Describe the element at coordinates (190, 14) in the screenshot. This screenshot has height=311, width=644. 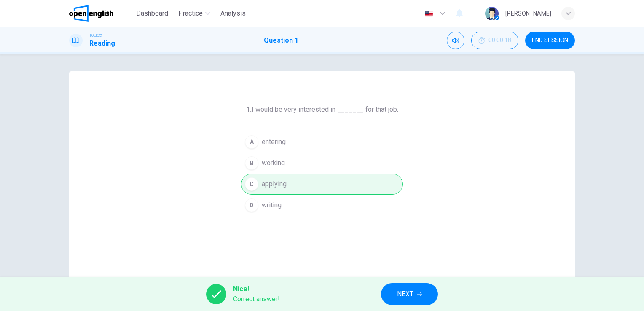
I see `span: Practice` at that location.